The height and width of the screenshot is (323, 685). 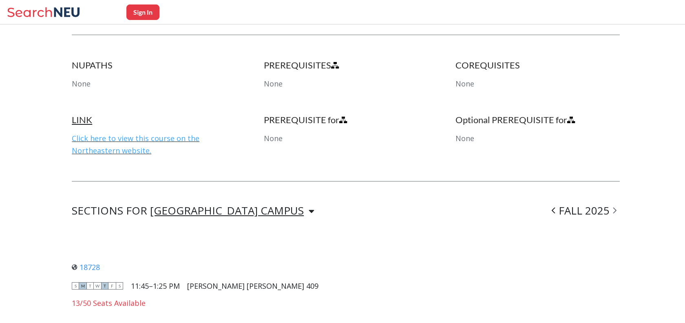 What do you see at coordinates (143, 12) in the screenshot?
I see `button: Sign In` at bounding box center [143, 12].